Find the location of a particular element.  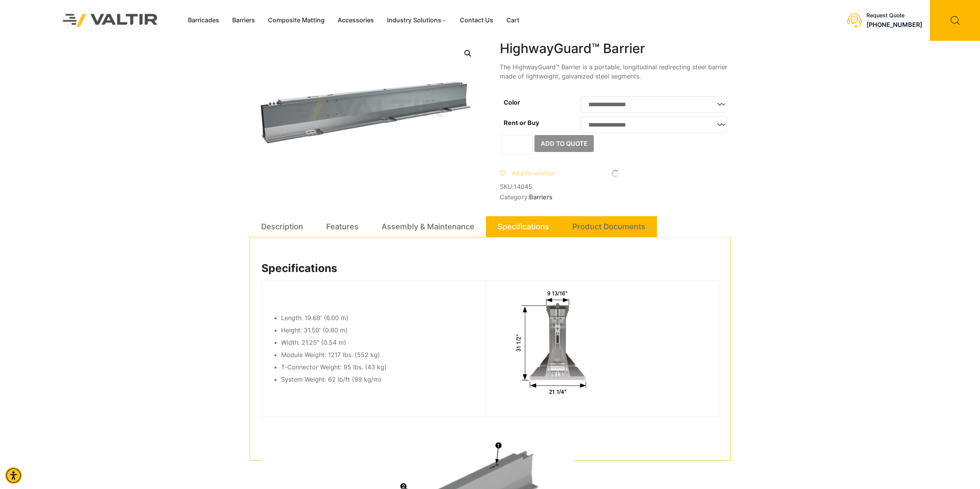

button: Add to Quote is located at coordinates (564, 144).